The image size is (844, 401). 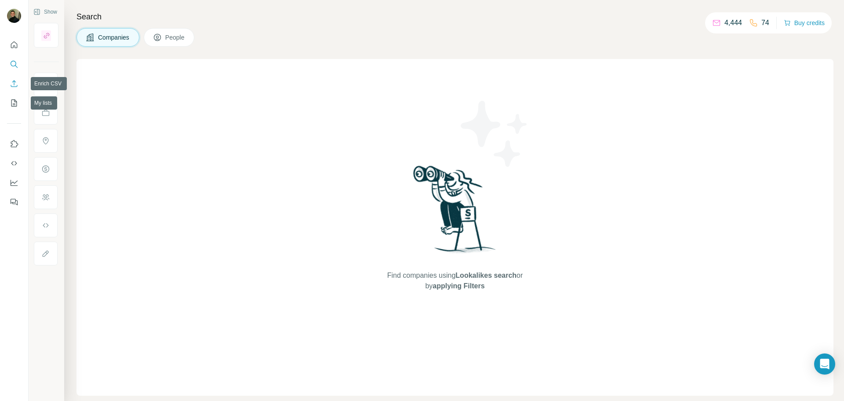 What do you see at coordinates (14, 45) in the screenshot?
I see `button: Quick start` at bounding box center [14, 45].